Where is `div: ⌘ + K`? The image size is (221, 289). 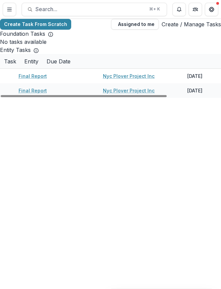
div: ⌘ + K is located at coordinates (155, 9).